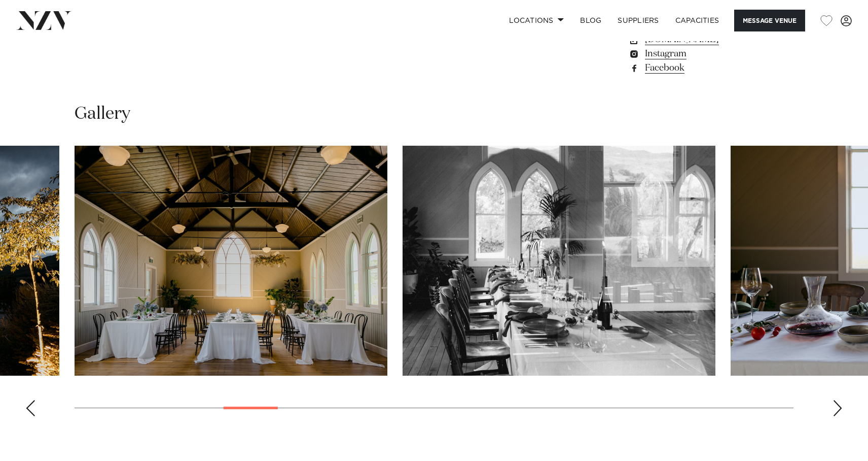 The image size is (868, 461). What do you see at coordinates (591, 20) in the screenshot?
I see `a: BLOG` at bounding box center [591, 20].